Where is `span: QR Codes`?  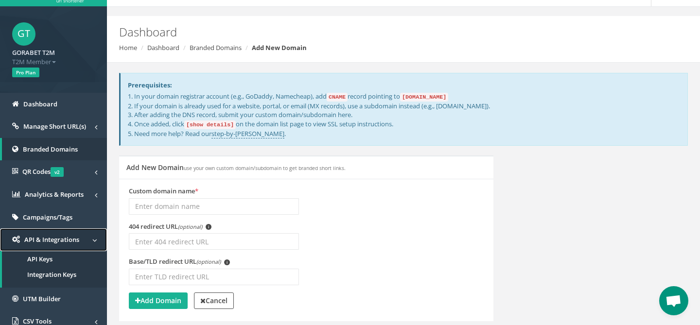
span: QR Codes is located at coordinates (43, 172).